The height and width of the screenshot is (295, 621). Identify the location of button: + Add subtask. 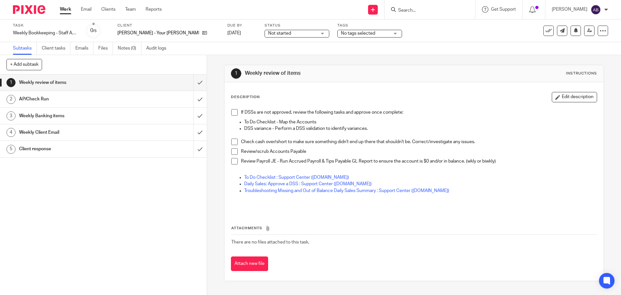
(24, 64).